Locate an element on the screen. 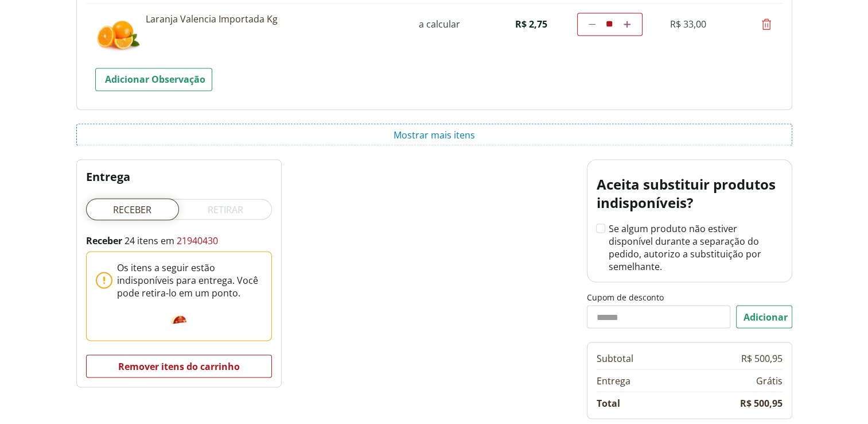  td: Subtotal is located at coordinates (615, 358).